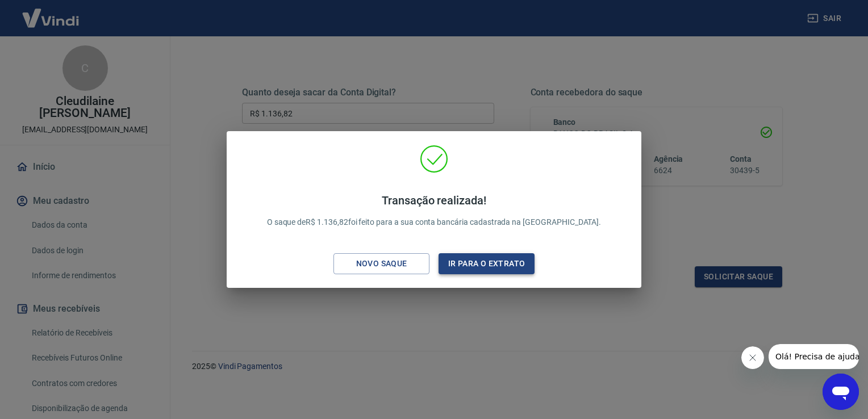 This screenshot has width=868, height=419. What do you see at coordinates (382, 264) in the screenshot?
I see `button: Novo saque` at bounding box center [382, 264].